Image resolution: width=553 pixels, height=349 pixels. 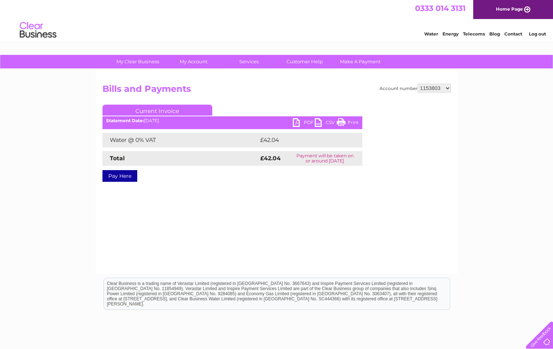 I want to click on a: PDF, so click(x=304, y=123).